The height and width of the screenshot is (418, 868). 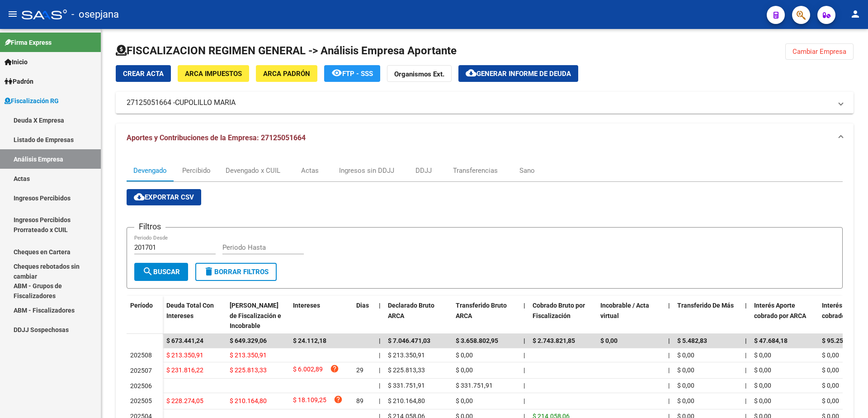 What do you see at coordinates (472, 73) in the screenshot?
I see `mat-icon: cloud_download` at bounding box center [472, 73].